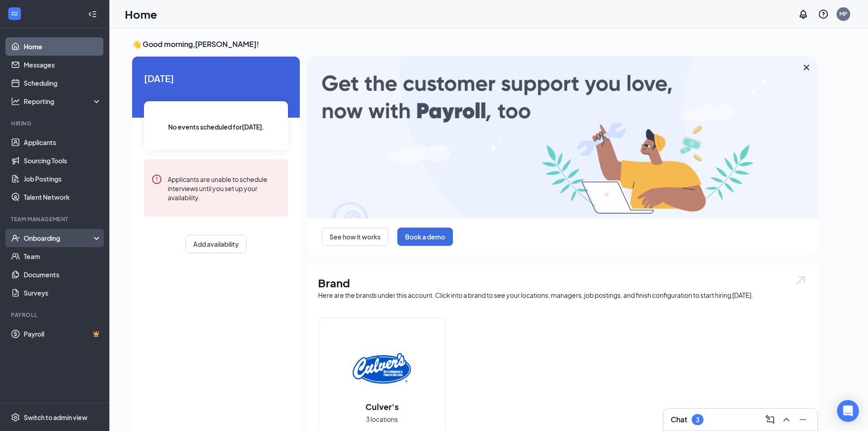 The height and width of the screenshot is (431, 868). What do you see at coordinates (157, 179) in the screenshot?
I see `svg: Error` at bounding box center [157, 179].